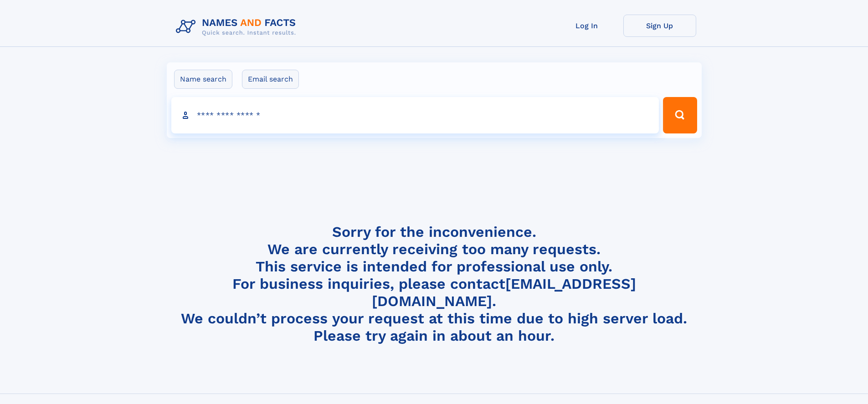  Describe the element at coordinates (660, 26) in the screenshot. I see `a: Sign Up` at that location.